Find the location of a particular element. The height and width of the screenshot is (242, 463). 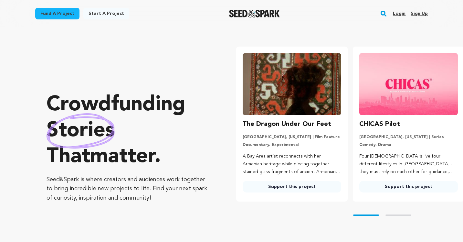

a: Start a project is located at coordinates (106, 14).